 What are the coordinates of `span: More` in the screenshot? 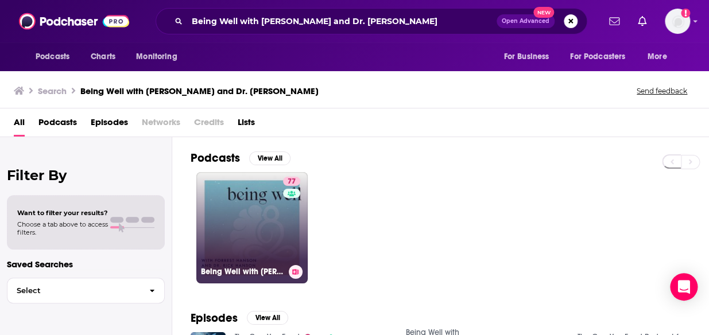 It's located at (657, 57).